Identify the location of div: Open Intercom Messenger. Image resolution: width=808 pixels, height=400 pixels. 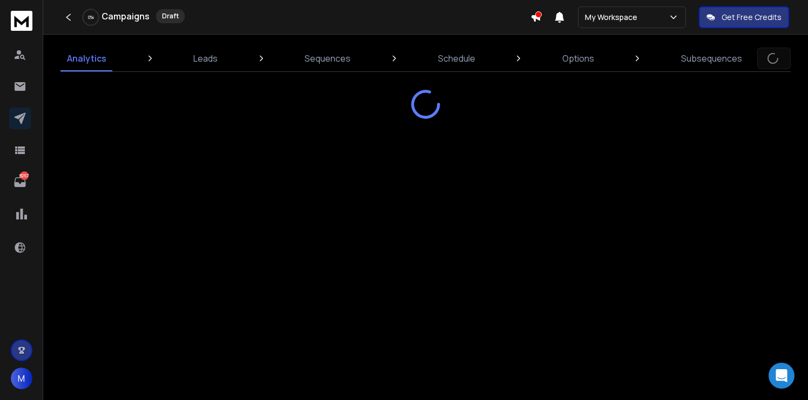
(781, 375).